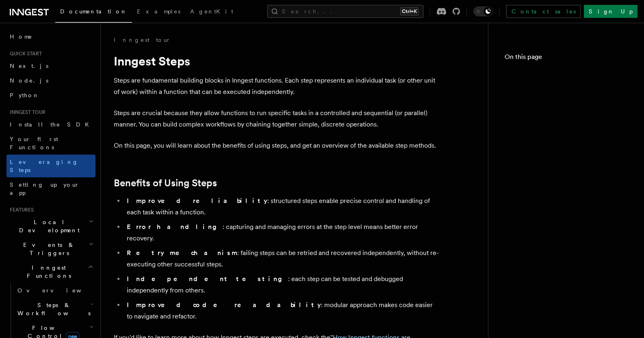 The image size is (644, 338). I want to click on button: Inngest Functions, so click(51, 272).